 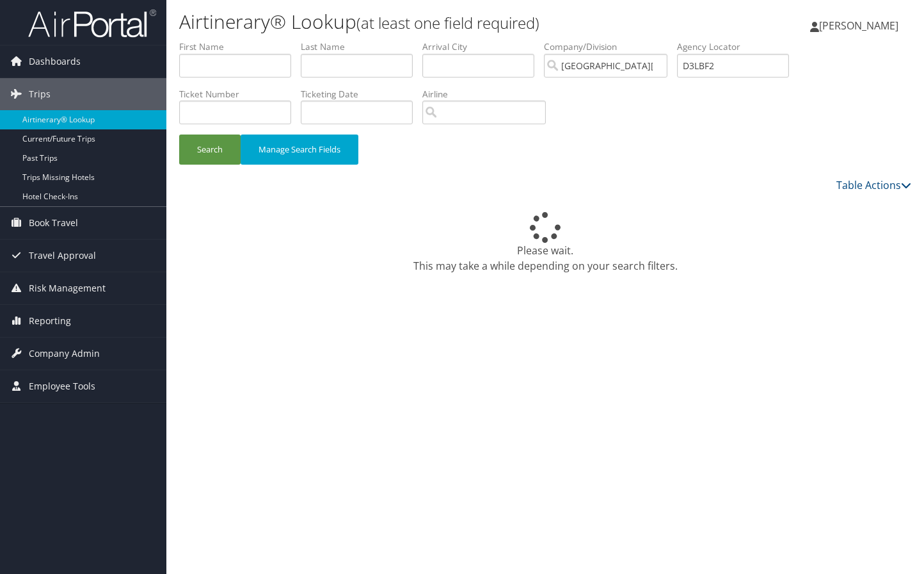 What do you see at coordinates (62, 386) in the screenshot?
I see `span: Employee Tools` at bounding box center [62, 386].